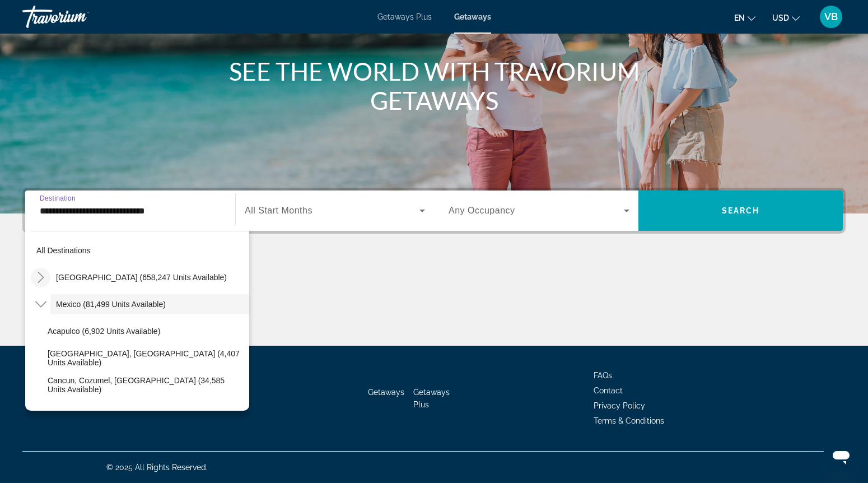 The height and width of the screenshot is (483, 868). Describe the element at coordinates (278, 210) in the screenshot. I see `span: All Start Months` at that location.